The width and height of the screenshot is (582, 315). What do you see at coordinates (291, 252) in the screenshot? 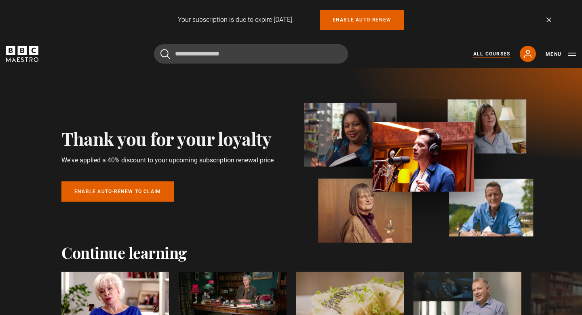
I see `h2: Continue learning` at bounding box center [291, 252].